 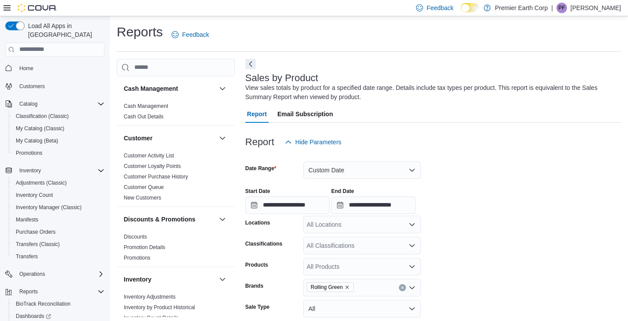 I want to click on a: Transfers, so click(x=27, y=257).